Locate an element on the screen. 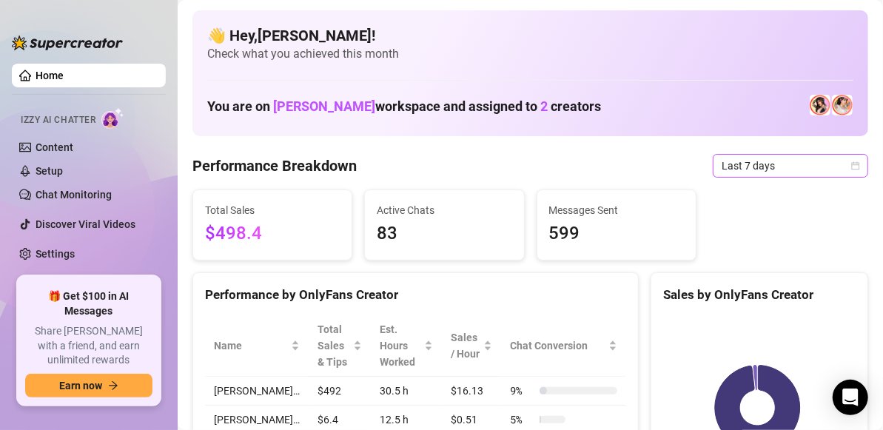  span: 599 is located at coordinates (617, 234).